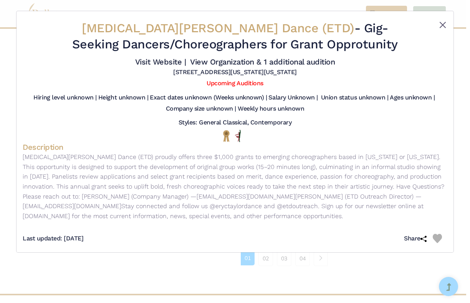 This screenshot has width=470, height=303. Describe the element at coordinates (161, 62) in the screenshot. I see `a: Visit Website |` at that location.